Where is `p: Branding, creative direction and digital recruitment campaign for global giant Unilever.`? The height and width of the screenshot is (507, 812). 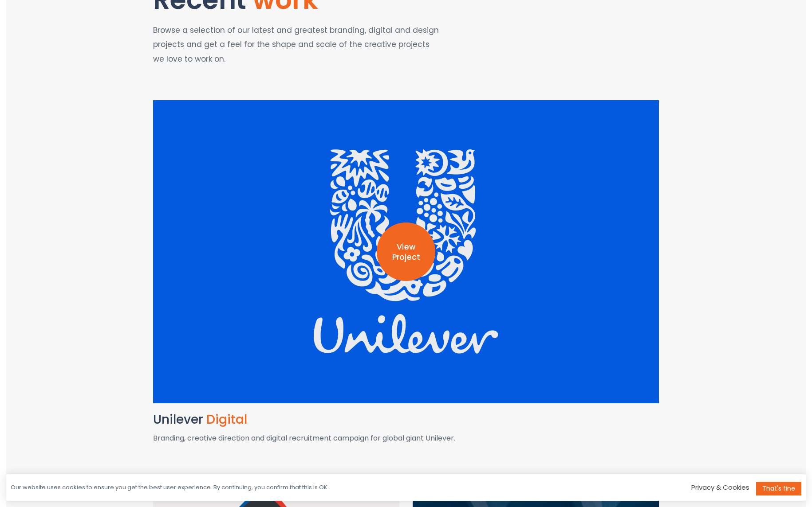
p: Branding, creative direction and digital recruitment campaign for global giant Unilever. is located at coordinates (406, 438).